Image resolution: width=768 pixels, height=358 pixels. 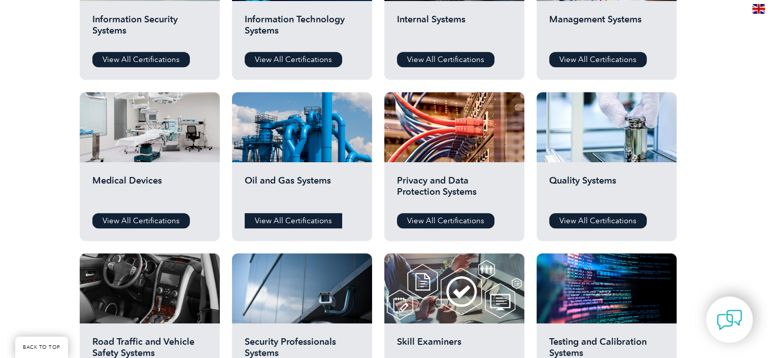 I want to click on img: en, so click(x=759, y=9).